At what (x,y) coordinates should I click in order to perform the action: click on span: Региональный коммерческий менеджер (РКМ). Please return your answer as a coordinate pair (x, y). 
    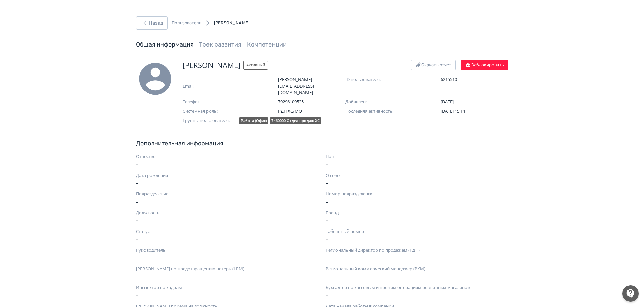
    Looking at the image, I should click on (417, 269).